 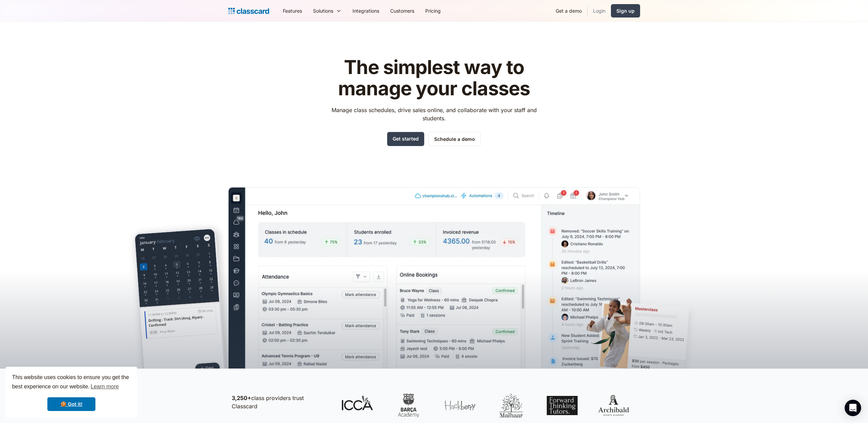 I want to click on a: Logo, so click(x=248, y=11).